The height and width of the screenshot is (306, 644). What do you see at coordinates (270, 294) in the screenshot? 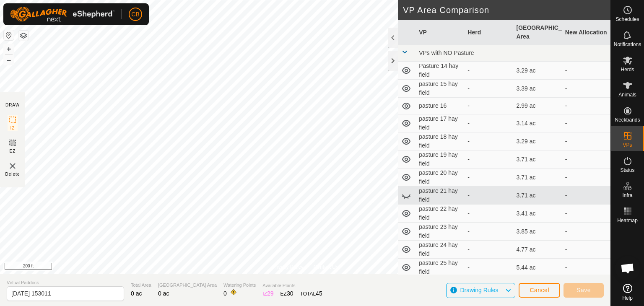
I see `span: 29` at bounding box center [270, 294].